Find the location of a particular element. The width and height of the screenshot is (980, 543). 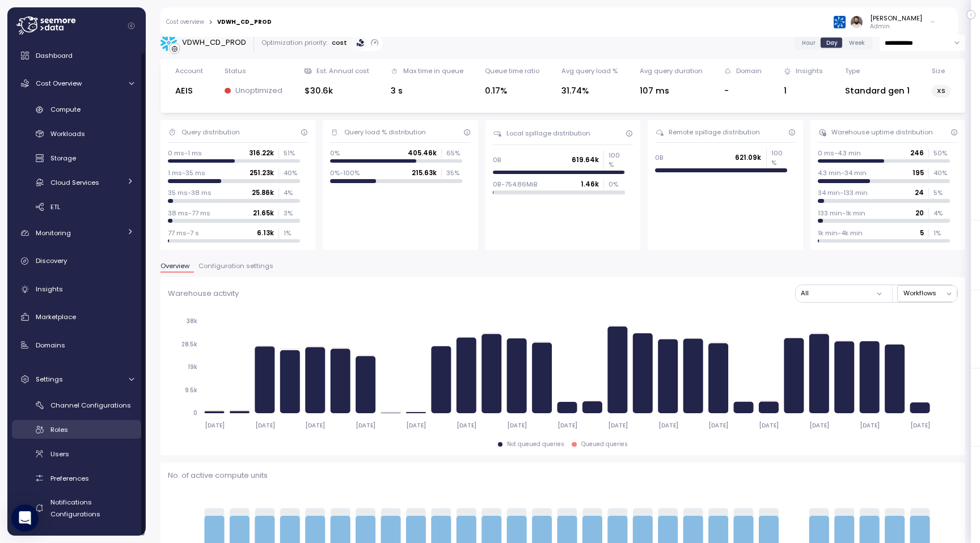

p: 1 % is located at coordinates (941, 233).